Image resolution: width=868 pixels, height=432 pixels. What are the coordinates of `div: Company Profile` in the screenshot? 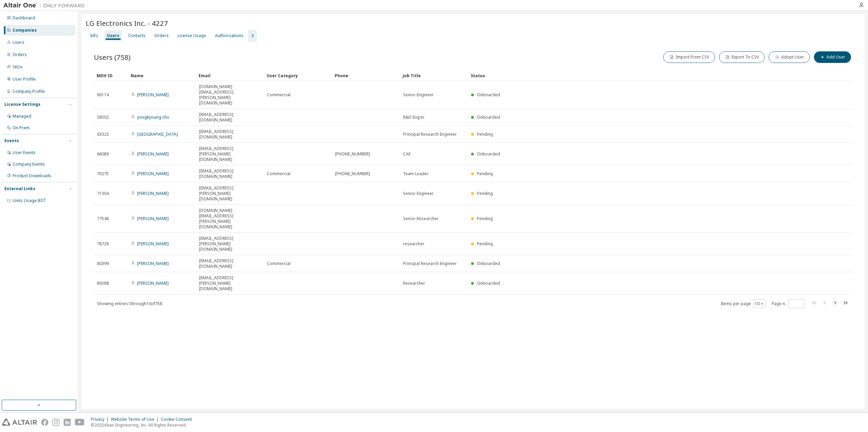 It's located at (28, 91).